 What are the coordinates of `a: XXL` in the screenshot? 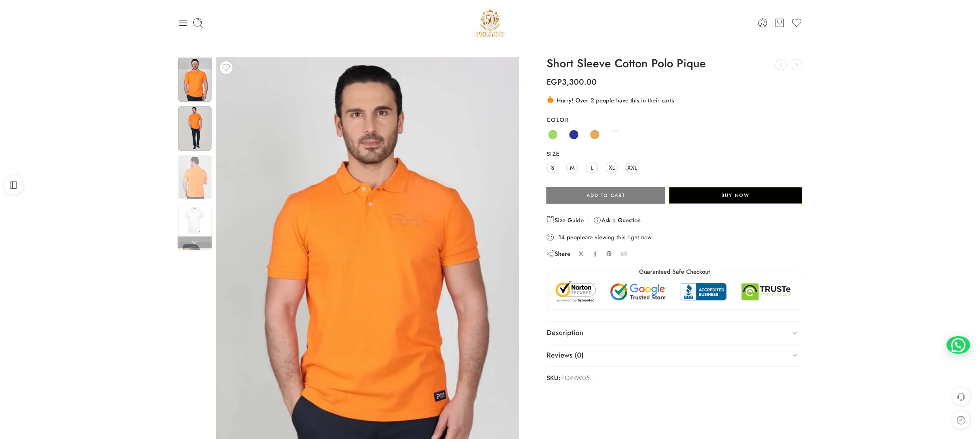 It's located at (632, 167).